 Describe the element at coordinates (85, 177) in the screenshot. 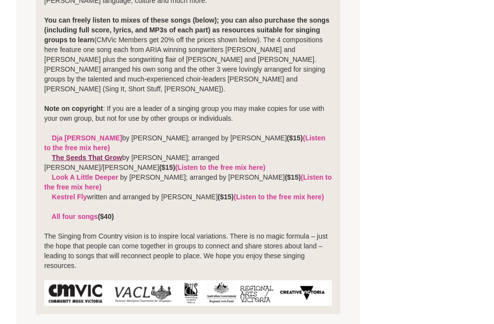

I see `a: Look A Little Deeper` at that location.